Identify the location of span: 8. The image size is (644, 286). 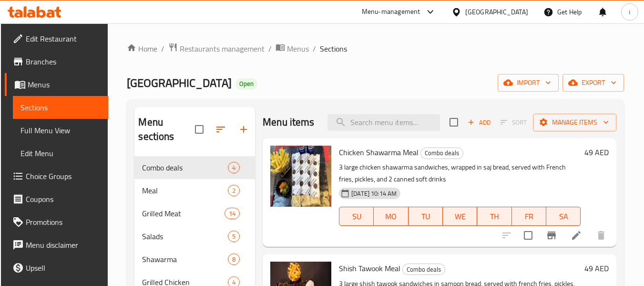
(233, 259).